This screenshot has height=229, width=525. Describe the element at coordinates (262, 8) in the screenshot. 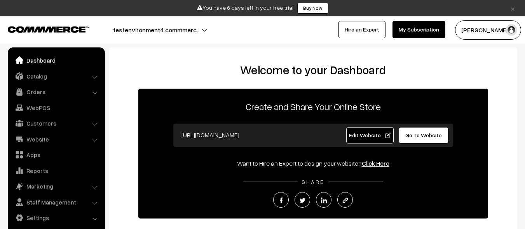

I see `div: You have 6 days left in your free trial` at that location.